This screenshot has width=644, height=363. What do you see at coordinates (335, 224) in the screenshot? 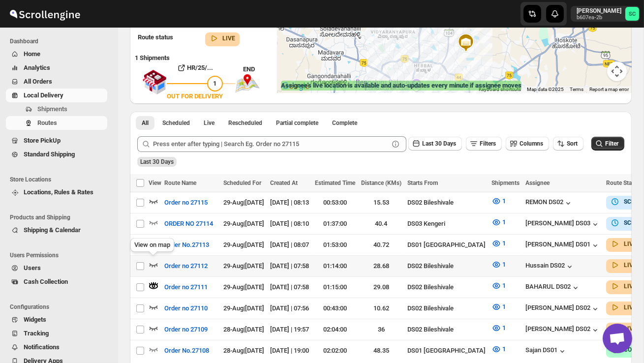
I see `div: 01:37:00` at bounding box center [335, 224].